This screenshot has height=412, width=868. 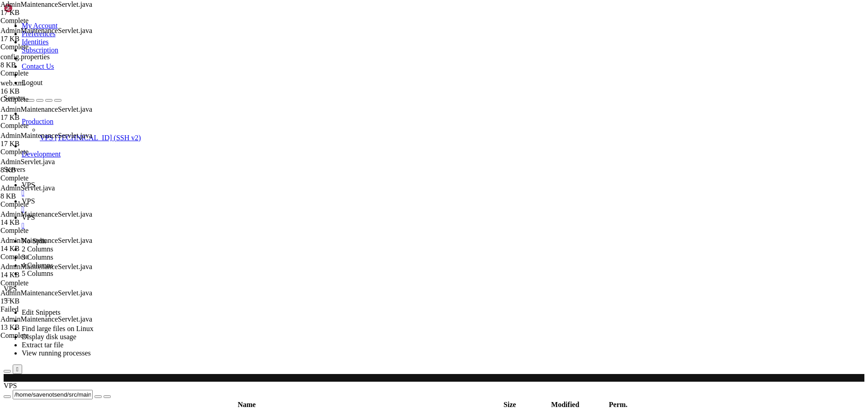 What do you see at coordinates (46, 91) in the screenshot?
I see `div: 16 KB` at bounding box center [46, 91].